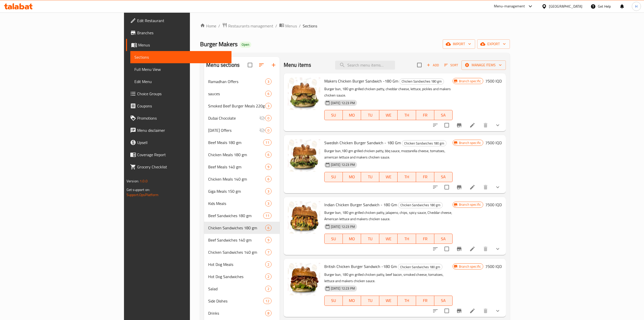 The width and height of the screenshot is (644, 320). Describe the element at coordinates (433, 65) in the screenshot. I see `button: Add` at that location.